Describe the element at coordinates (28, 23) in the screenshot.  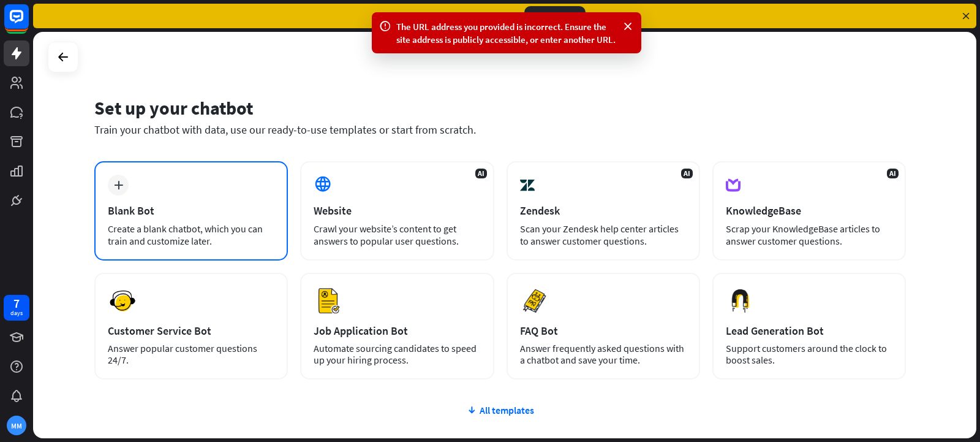
I see `button: Open LiveChat chat widget` at that location.